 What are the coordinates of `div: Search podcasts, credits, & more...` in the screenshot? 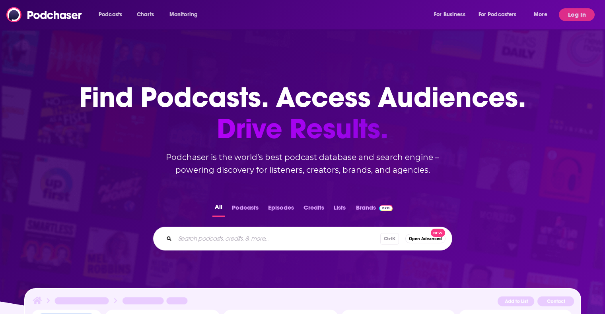 It's located at (302, 239).